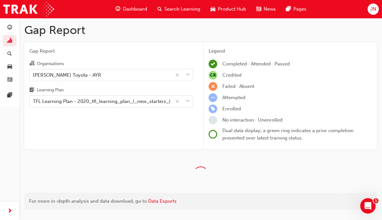 The height and width of the screenshot is (220, 382). I want to click on span: Credited, so click(232, 75).